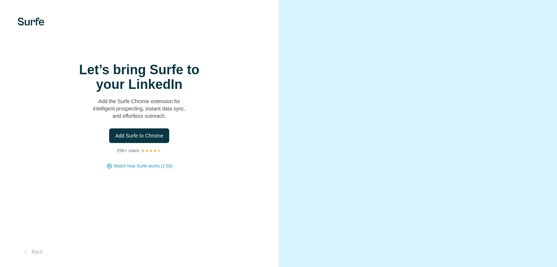 The height and width of the screenshot is (267, 557). What do you see at coordinates (143, 166) in the screenshot?
I see `button: Watch how Surfe works (1:58)` at bounding box center [143, 166].